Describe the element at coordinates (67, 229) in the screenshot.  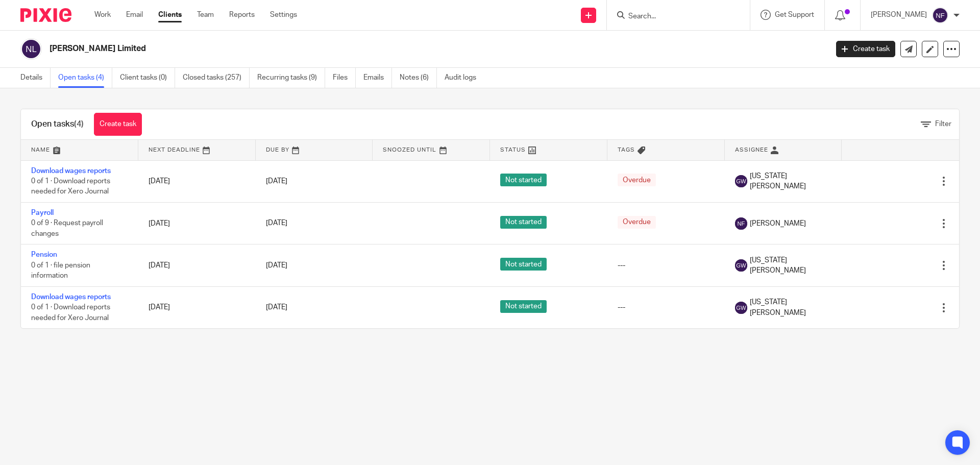
I see `span: 0 of 9 · Request payroll changes` at that location.